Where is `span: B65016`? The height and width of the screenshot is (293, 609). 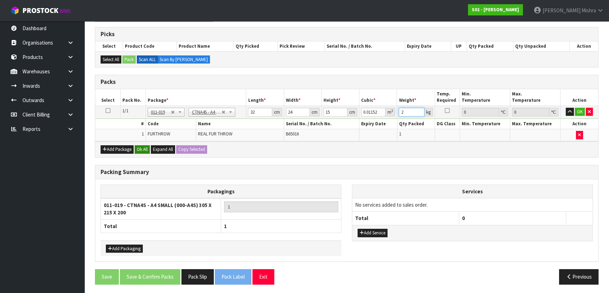
span: B65016 is located at coordinates (292, 134).